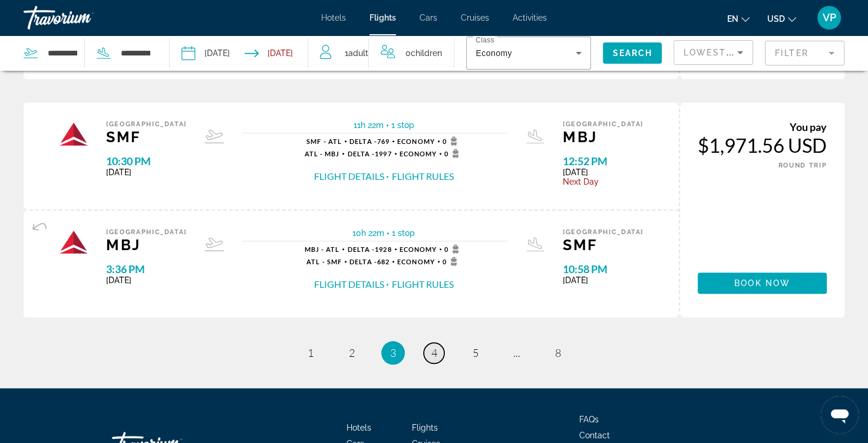 Image resolution: width=868 pixels, height=443 pixels. What do you see at coordinates (829, 18) in the screenshot?
I see `button: User Menu` at bounding box center [829, 18].